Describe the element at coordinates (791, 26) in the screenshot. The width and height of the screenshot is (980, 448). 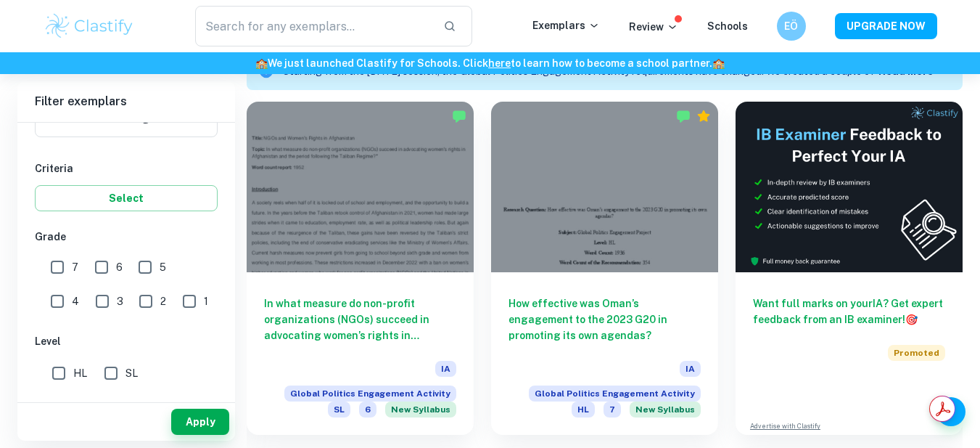
I see `h6: EÖ` at that location.